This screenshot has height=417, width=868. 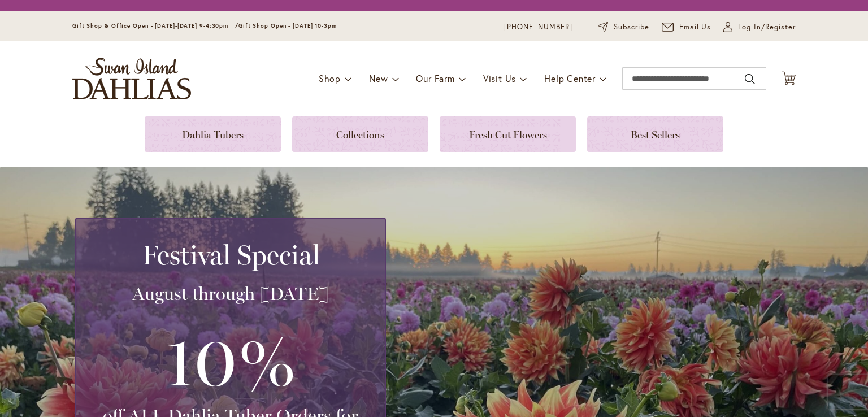 What do you see at coordinates (435, 78) in the screenshot?
I see `span: Our Farm` at bounding box center [435, 78].